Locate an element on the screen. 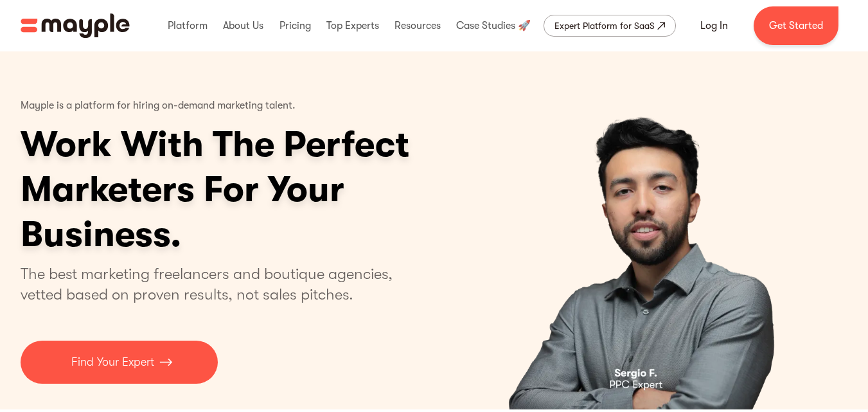 The height and width of the screenshot is (412, 868). p: Mayple is a platform for hiring on-demand marketing talent. is located at coordinates (158, 106).